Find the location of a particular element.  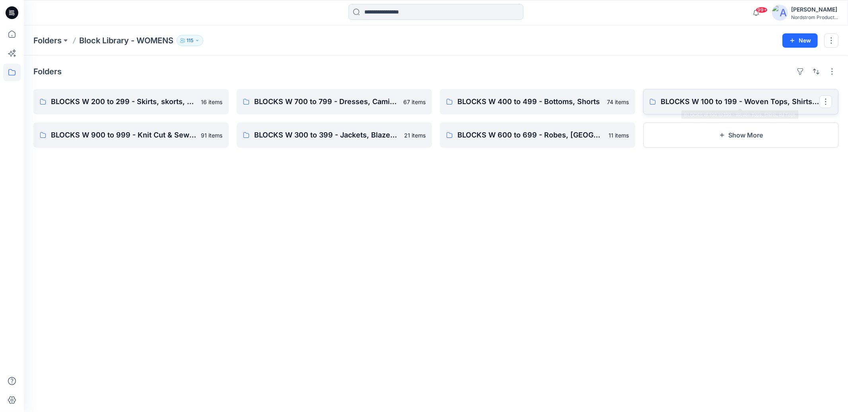

a: BLOCKS W 200 to 299 - Skirts, skorts, 1/2 Slip, Full Slip16 items is located at coordinates (131, 102).